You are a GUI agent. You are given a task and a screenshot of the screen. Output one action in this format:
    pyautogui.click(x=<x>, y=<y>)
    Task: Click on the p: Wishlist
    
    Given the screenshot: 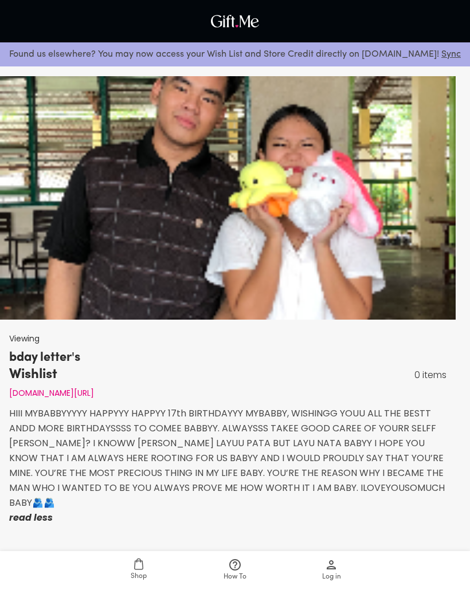 What is the action you would take?
    pyautogui.click(x=43, y=375)
    